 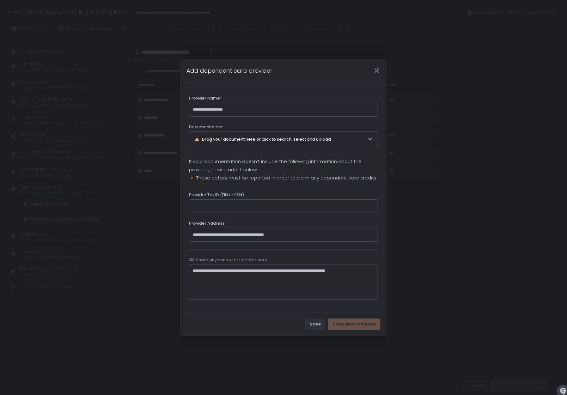 I want to click on span: Provider Tax ID (EIN or SSN), so click(x=216, y=195).